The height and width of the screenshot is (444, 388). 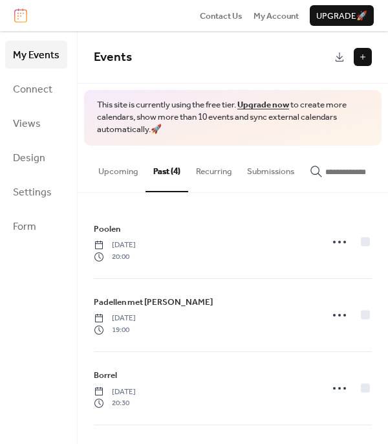 I want to click on span: Contact Us, so click(x=221, y=16).